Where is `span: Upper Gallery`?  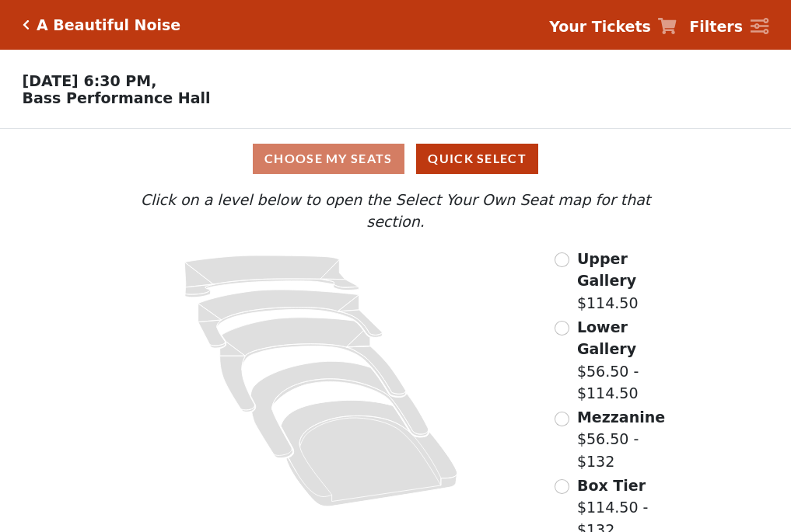 span: Upper Gallery is located at coordinates (606, 270).